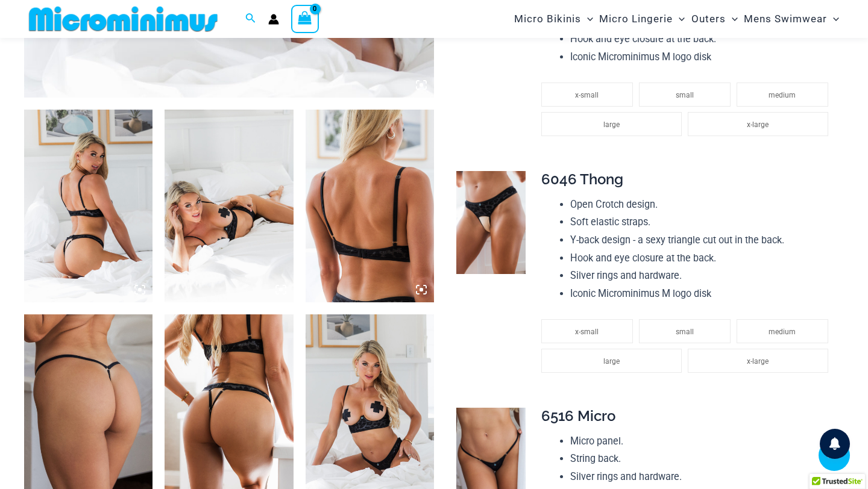 This screenshot has height=489, width=868. Describe the element at coordinates (714, 18) in the screenshot. I see `a: OutersMenu ToggleMenu Toggle` at that location.